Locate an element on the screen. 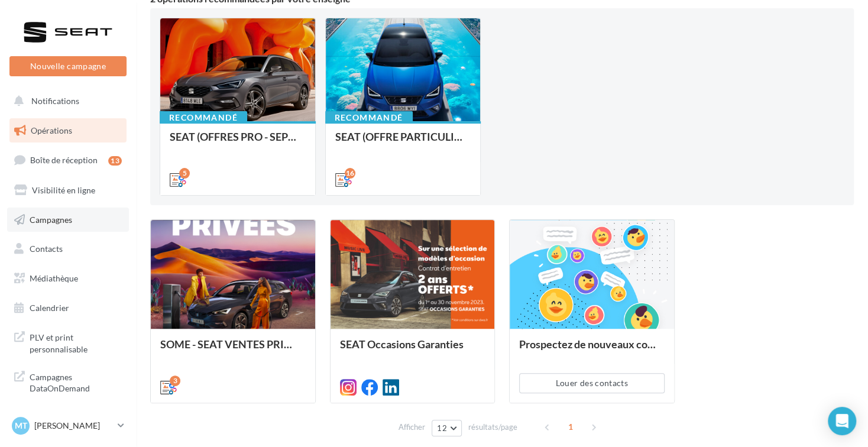 This screenshot has width=868, height=447. button: Nouvelle campagne is located at coordinates (68, 66).